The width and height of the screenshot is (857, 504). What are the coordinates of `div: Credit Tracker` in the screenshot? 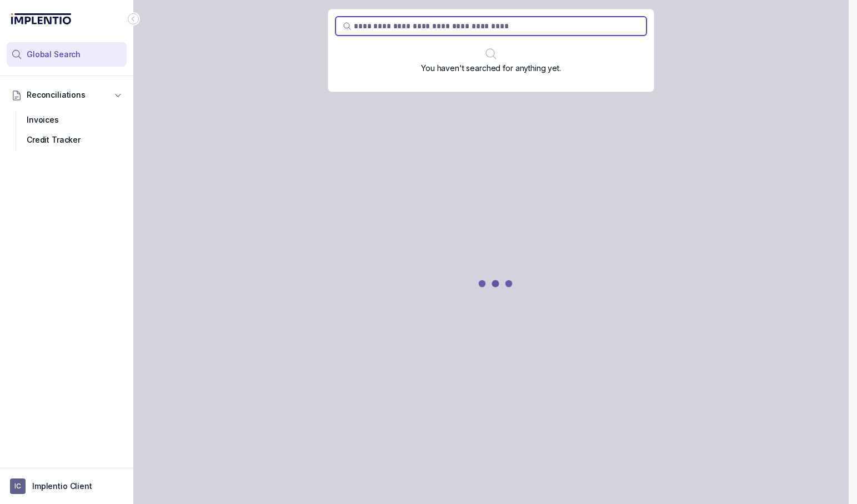 It's located at (67, 140).